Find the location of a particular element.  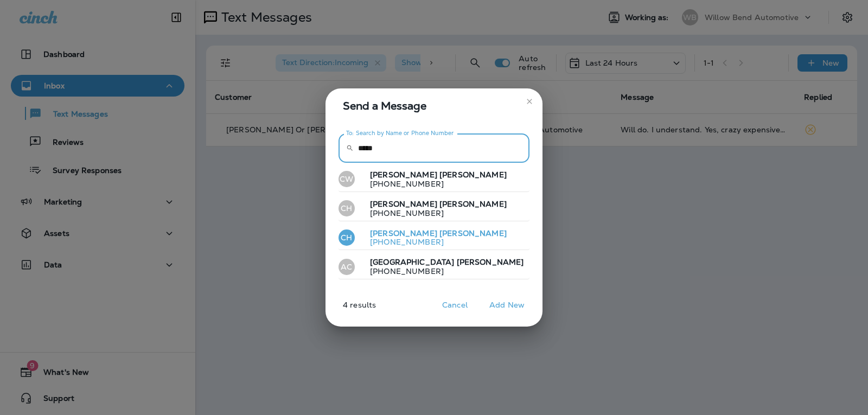

label: To: Search by Name or Phone Number is located at coordinates (400, 133).